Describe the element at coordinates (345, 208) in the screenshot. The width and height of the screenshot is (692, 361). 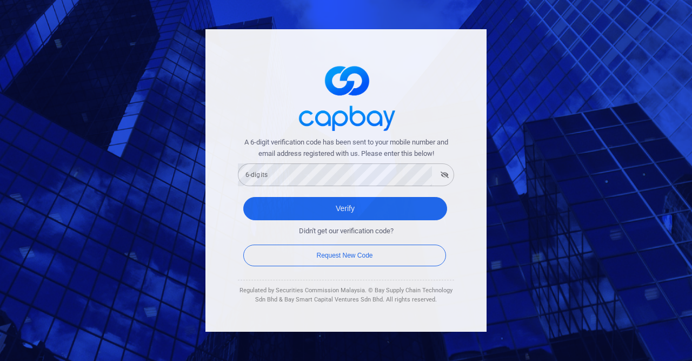
I see `button: Verify` at that location.